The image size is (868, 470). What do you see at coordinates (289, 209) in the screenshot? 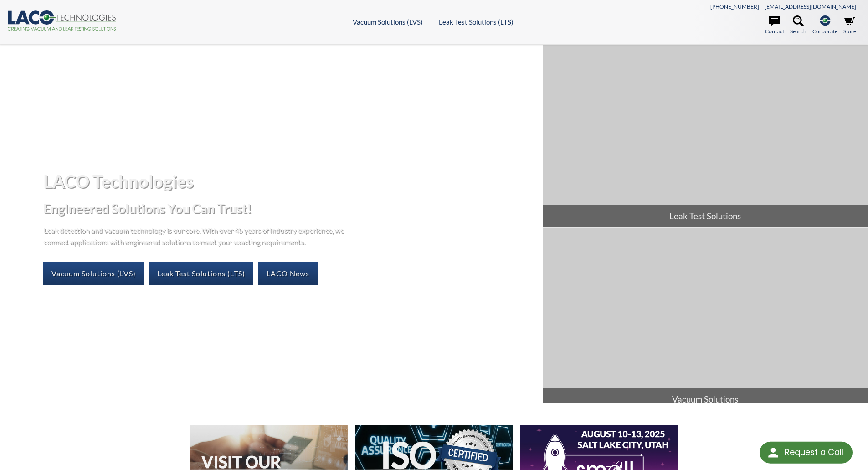
I see `h2: Engineered Solutions You Can Trust!` at bounding box center [289, 209].